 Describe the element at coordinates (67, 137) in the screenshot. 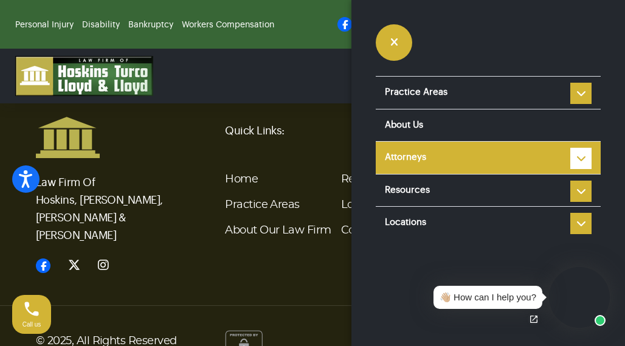

I see `img: Hoskins and Turco Logo` at that location.